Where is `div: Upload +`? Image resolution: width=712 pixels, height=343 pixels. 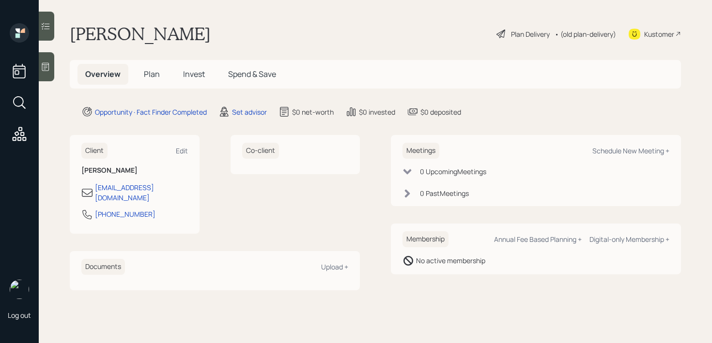 div: Upload + is located at coordinates (335, 267).